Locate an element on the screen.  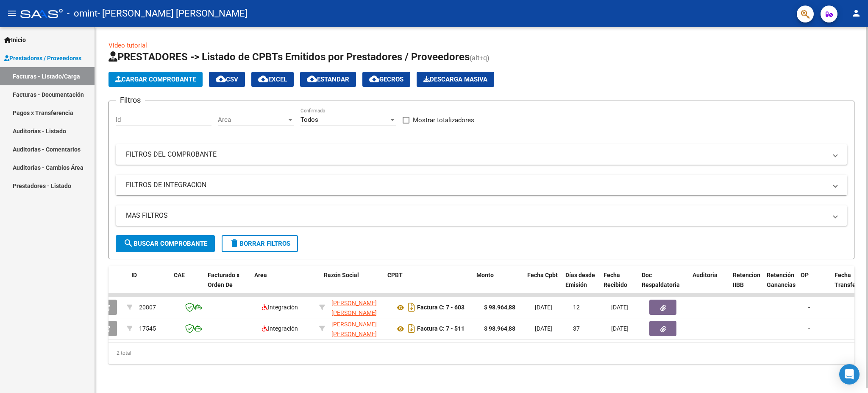
span: Prestadores / Proveedores is located at coordinates (43, 58).